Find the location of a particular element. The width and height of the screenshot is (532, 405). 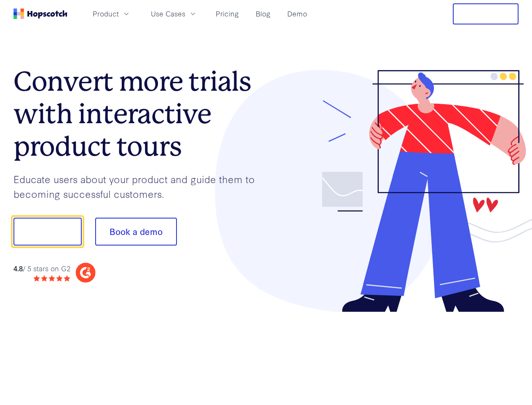

p: Educate users about your product and guide them to becoming successful customers. is located at coordinates (140, 186).